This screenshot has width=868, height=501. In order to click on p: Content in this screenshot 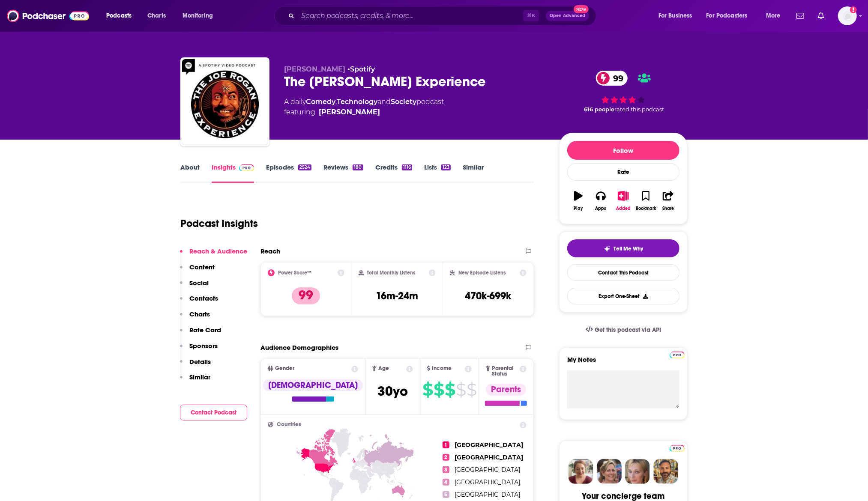, I will do `click(202, 267)`.